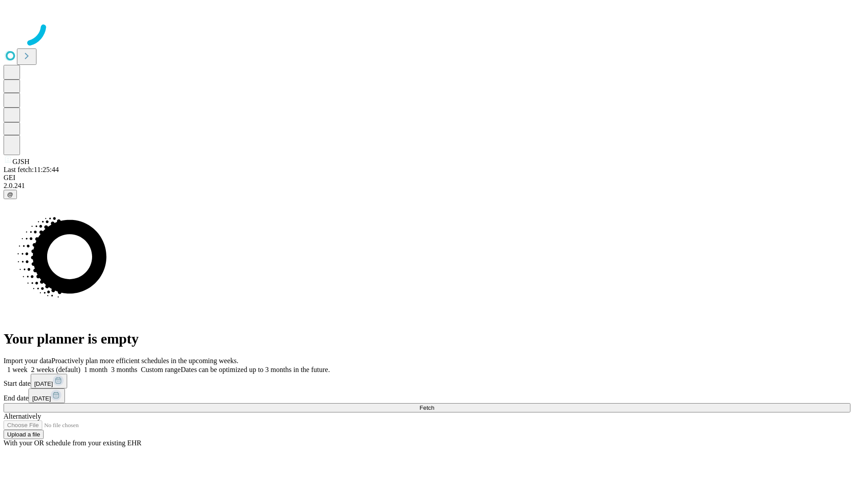 This screenshot has width=854, height=480. Describe the element at coordinates (427, 339) in the screenshot. I see `h1: Your planner is empty` at that location.